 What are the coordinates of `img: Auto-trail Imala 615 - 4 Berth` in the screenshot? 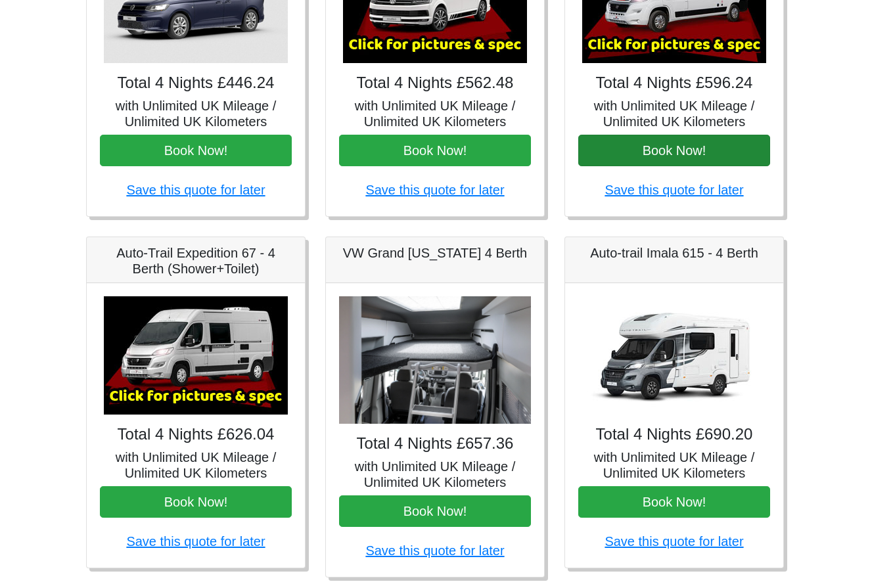 It's located at (674, 355).